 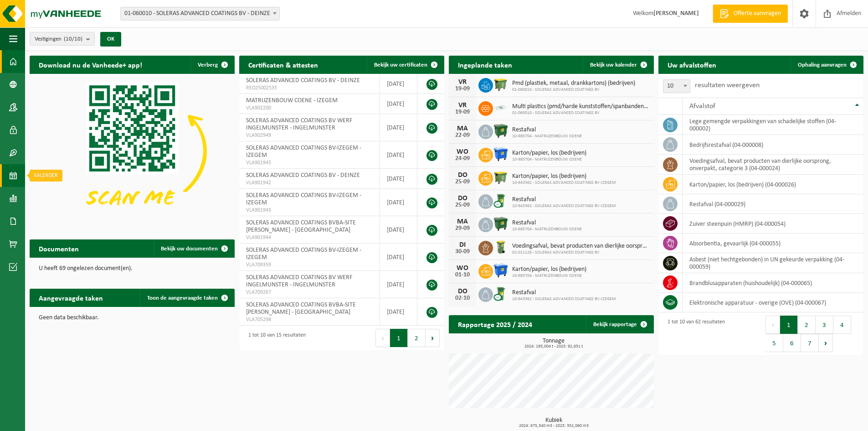 I want to click on button: Previous, so click(x=383, y=338).